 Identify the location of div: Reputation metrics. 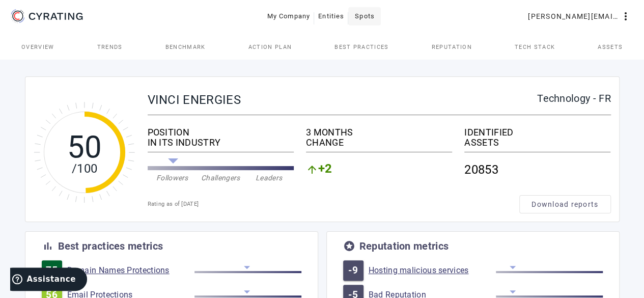
(404, 246).